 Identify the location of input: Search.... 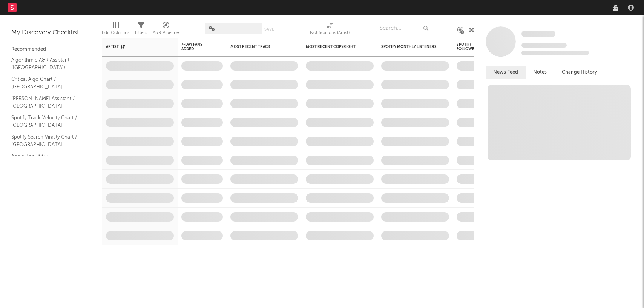
(404, 29).